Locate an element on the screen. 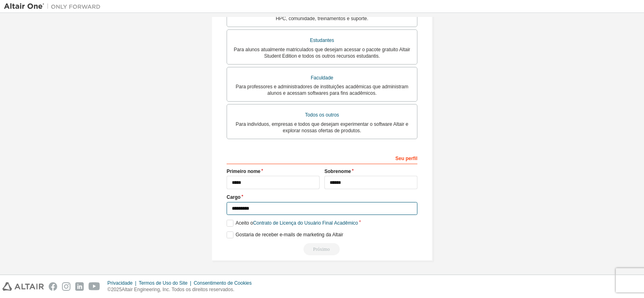  img: facebook.svg is located at coordinates (53, 286).